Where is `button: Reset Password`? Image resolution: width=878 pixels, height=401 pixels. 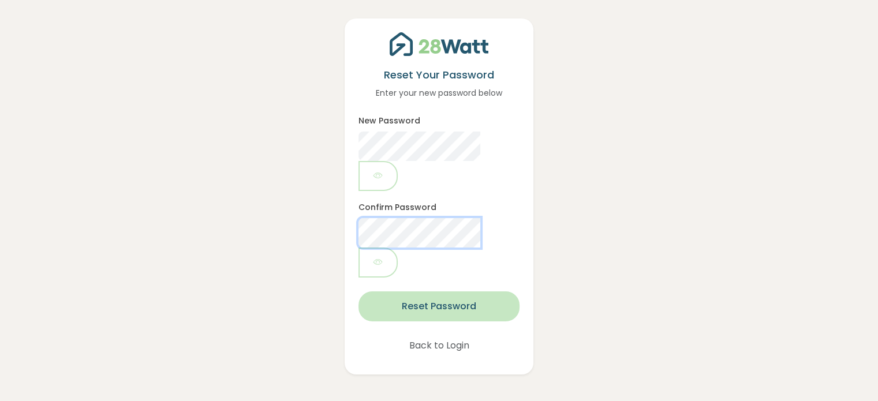
button: Reset Password is located at coordinates (439, 307).